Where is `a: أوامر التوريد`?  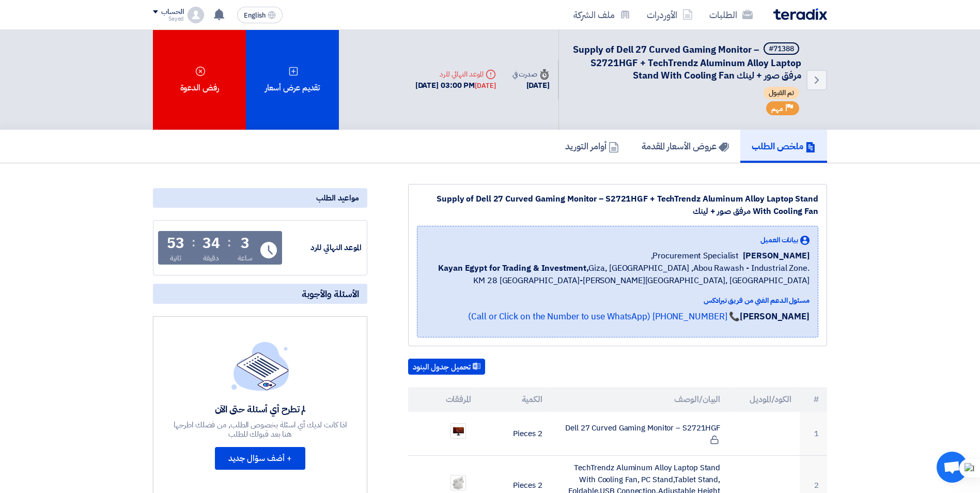
a: أوامر التوريد is located at coordinates (592, 146).